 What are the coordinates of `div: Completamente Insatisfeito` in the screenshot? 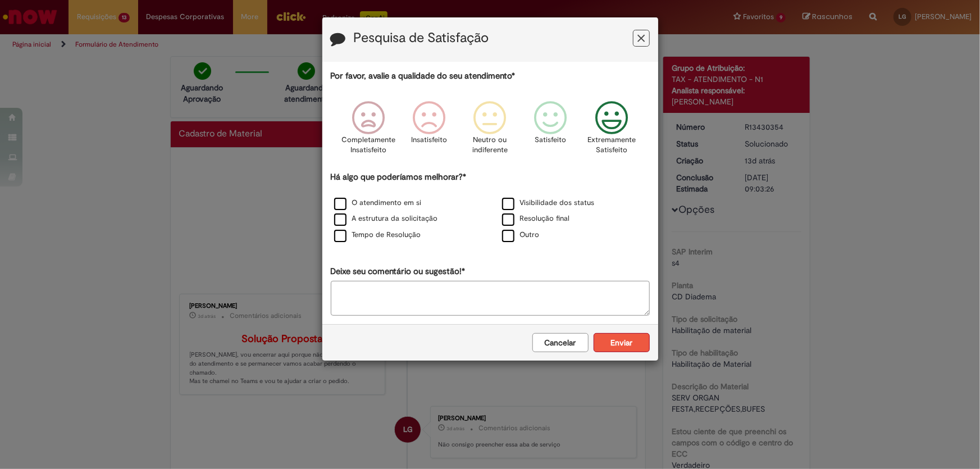 It's located at (369, 131).